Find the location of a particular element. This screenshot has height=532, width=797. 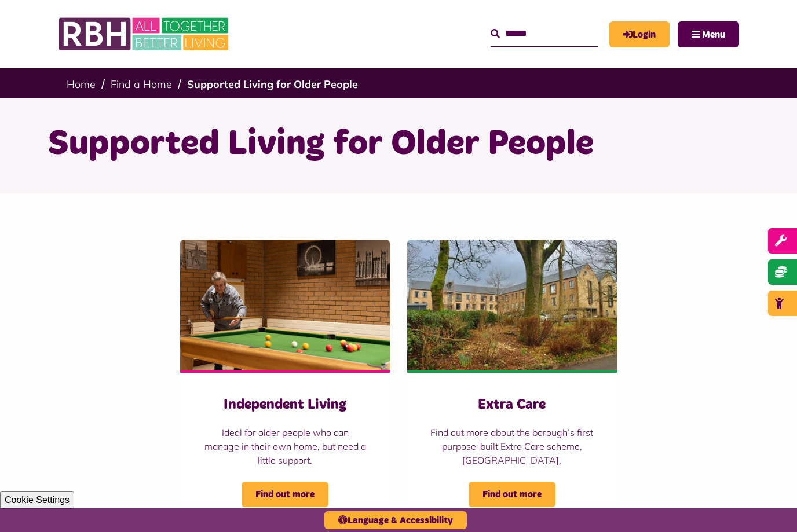

a: Supported Living for Older People is located at coordinates (272, 84).